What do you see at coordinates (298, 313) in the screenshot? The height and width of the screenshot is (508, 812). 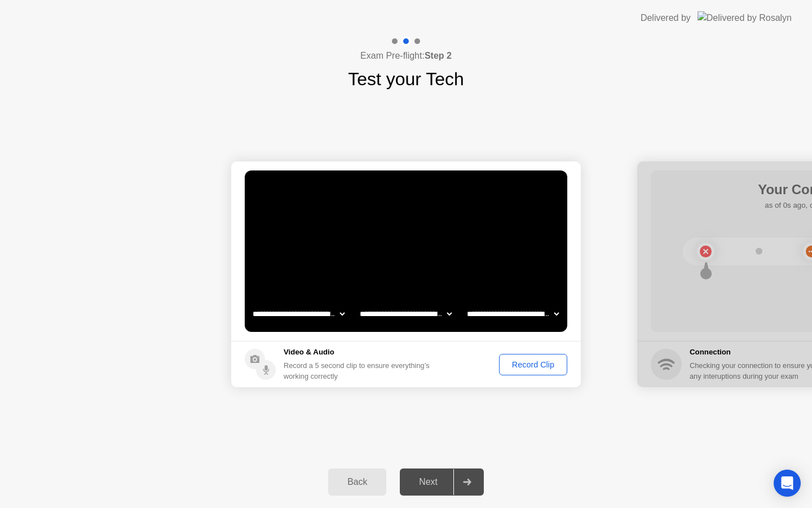 I see `select: Available cameras` at bounding box center [298, 313].